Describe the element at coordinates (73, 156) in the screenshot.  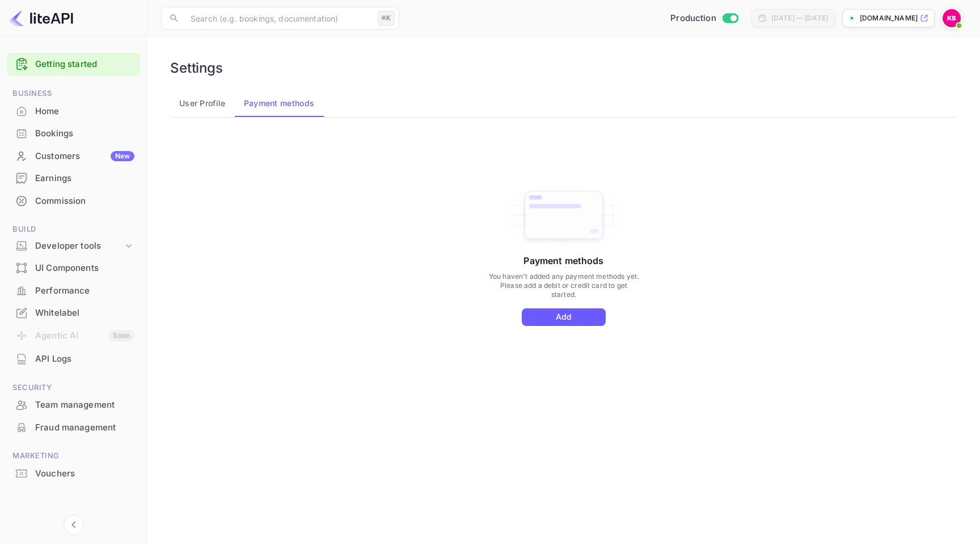
I see `a: CustomersNew` at that location.